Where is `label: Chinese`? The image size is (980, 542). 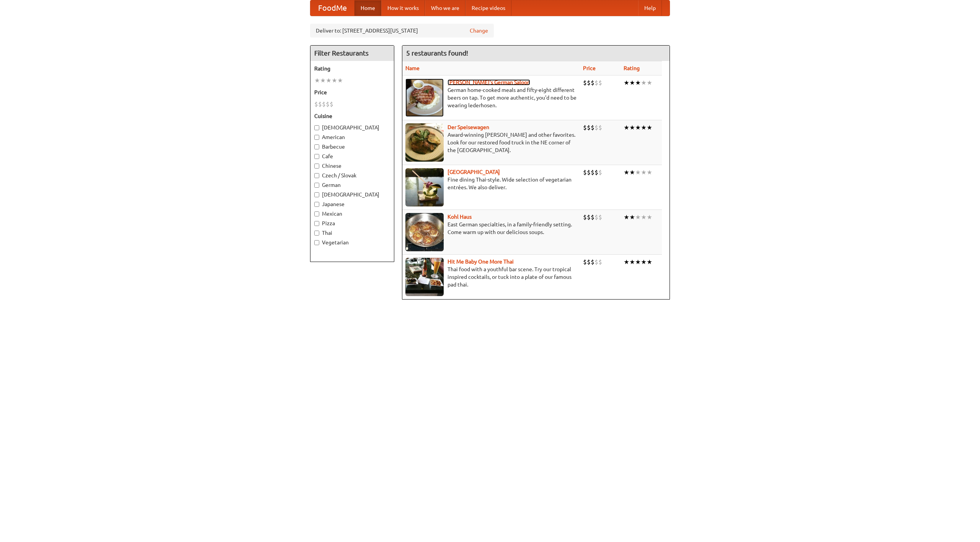
label: Chinese is located at coordinates (352, 166).